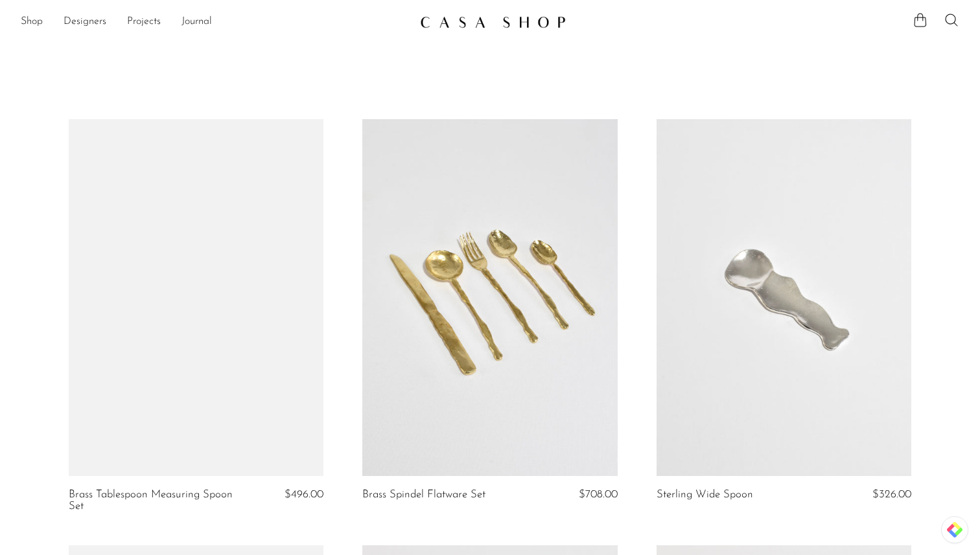  Describe the element at coordinates (304, 495) in the screenshot. I see `span: $496.00` at that location.